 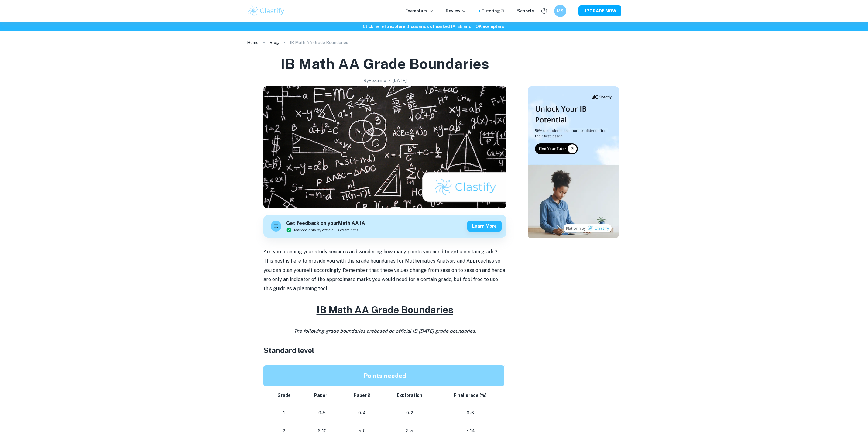 I want to click on p: 0-6, so click(x=470, y=414).